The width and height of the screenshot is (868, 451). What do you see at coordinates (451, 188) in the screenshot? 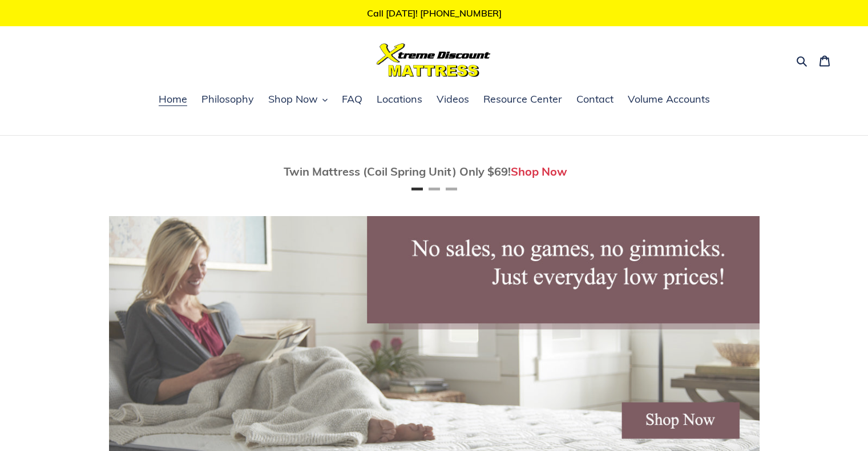
I see `button: Page 3` at bounding box center [451, 188].